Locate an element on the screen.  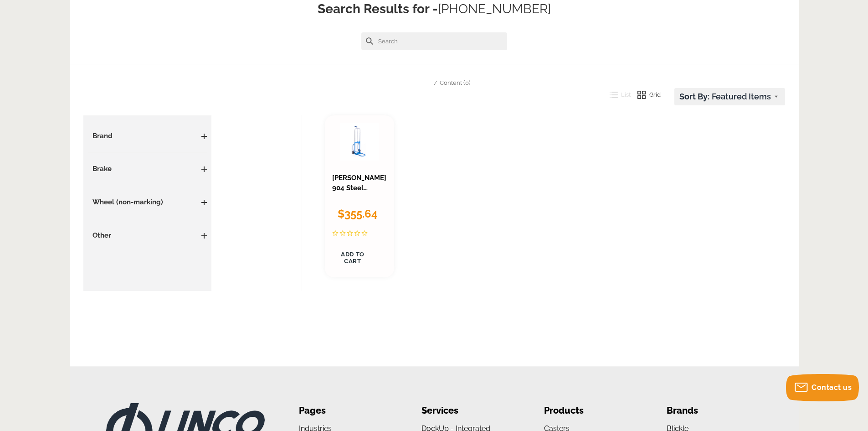
a: Add to Cart is located at coordinates (353, 258).